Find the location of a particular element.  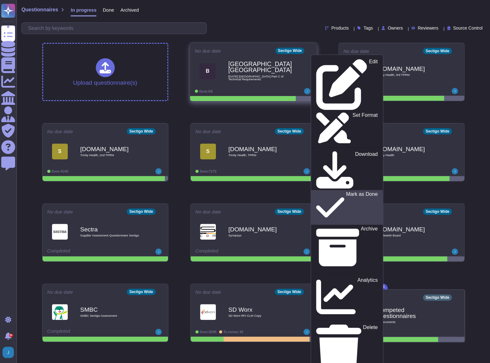

span: To review: 65 is located at coordinates (233, 332).